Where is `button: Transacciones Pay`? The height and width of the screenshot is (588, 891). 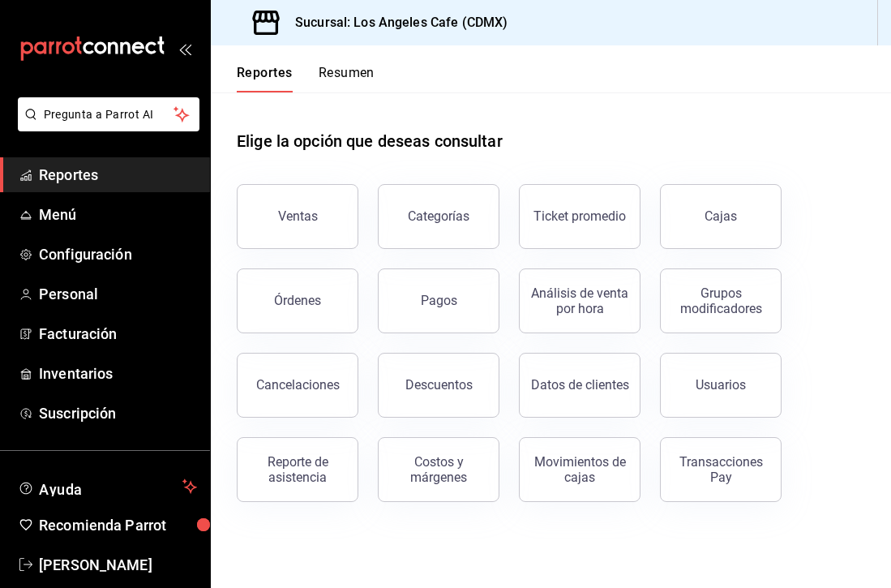
button: Transacciones Pay is located at coordinates (720, 470).